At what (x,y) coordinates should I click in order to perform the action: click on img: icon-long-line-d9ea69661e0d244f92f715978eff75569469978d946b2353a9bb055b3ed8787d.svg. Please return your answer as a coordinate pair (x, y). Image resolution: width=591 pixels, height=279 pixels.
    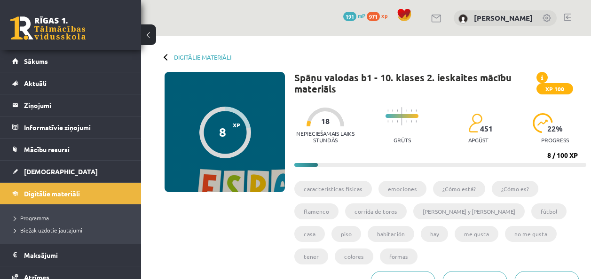
    Looking at the image, I should click on (402, 116).